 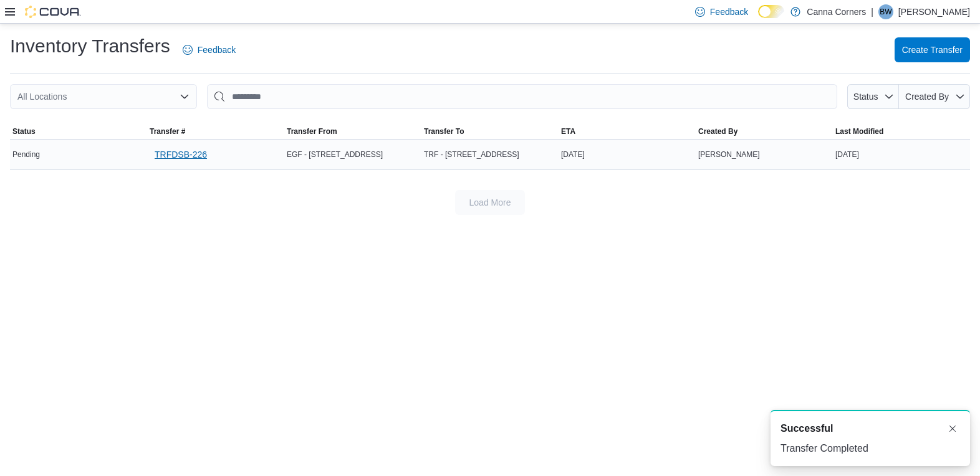 I want to click on span: Successful, so click(x=807, y=429).